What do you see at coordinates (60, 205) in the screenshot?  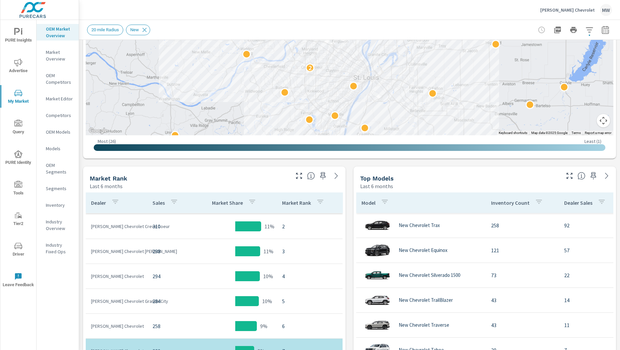 I see `p: Inventory` at bounding box center [60, 205].